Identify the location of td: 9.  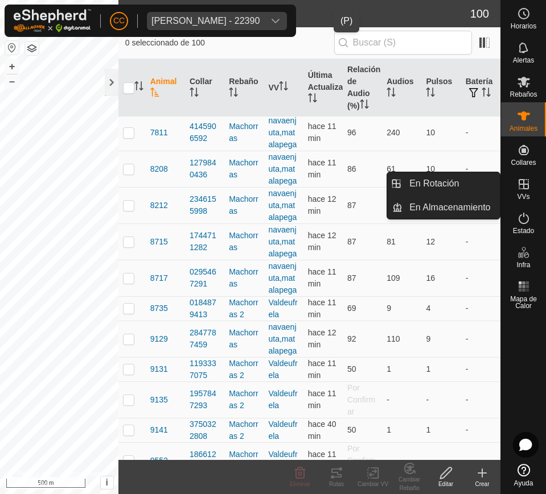
(401, 308).